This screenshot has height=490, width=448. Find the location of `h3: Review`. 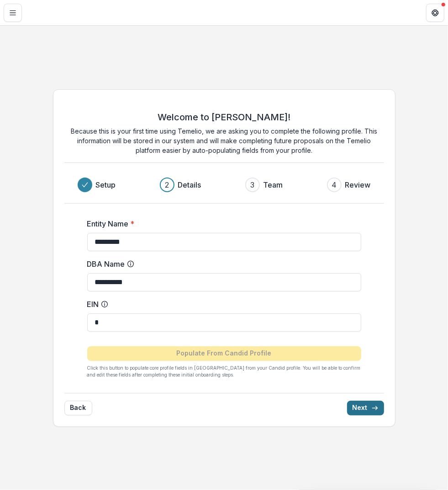

h3: Review is located at coordinates (358, 184).